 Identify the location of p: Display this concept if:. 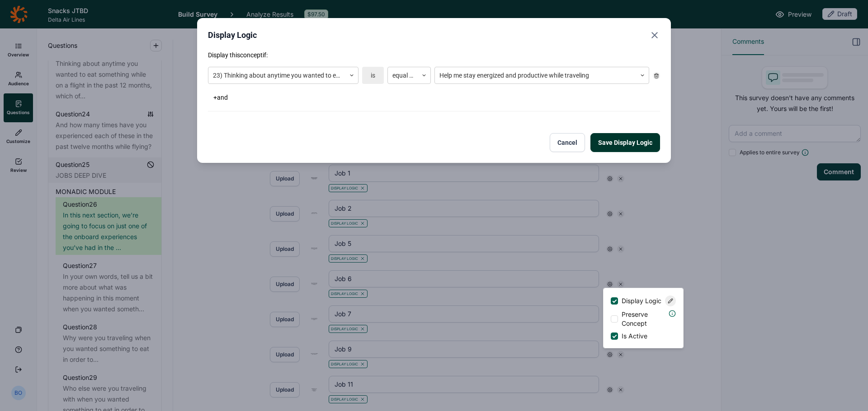
(434, 55).